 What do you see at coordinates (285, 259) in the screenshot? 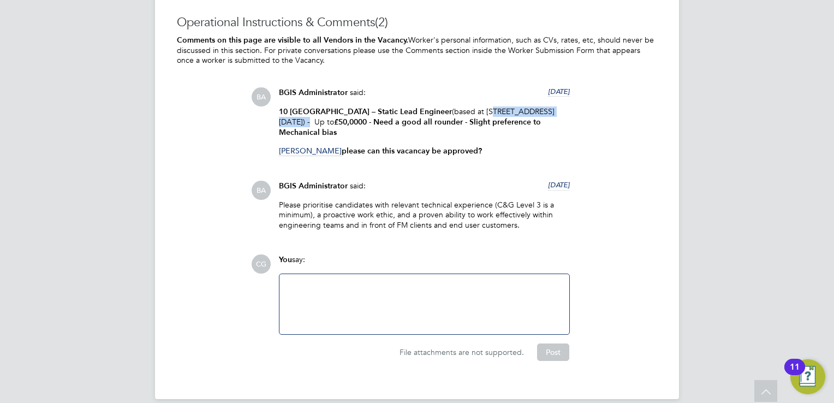
I see `span: You` at bounding box center [285, 259].